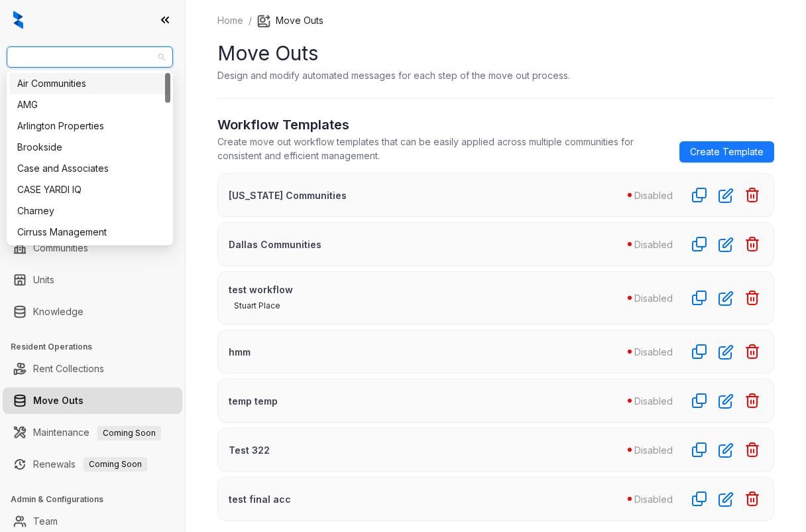  What do you see at coordinates (230, 20) in the screenshot?
I see `a: Home` at bounding box center [230, 20].